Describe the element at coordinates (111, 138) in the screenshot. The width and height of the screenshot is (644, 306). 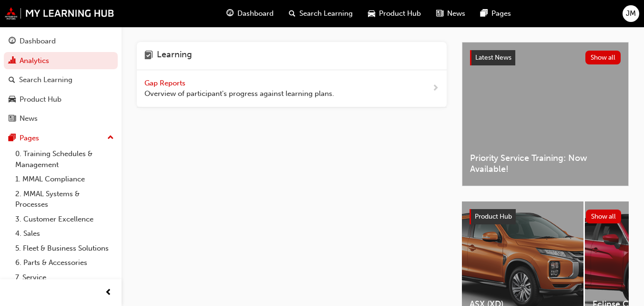
I see `span: up-icon` at that location.